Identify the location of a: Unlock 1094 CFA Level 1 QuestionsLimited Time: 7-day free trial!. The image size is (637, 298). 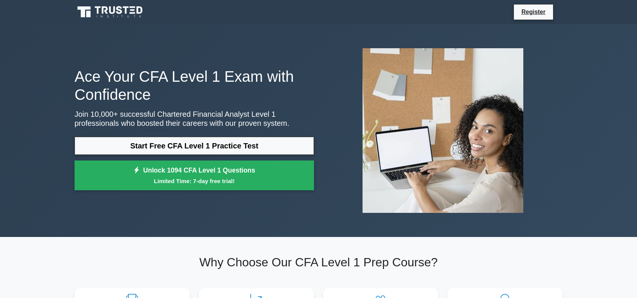
(194, 175).